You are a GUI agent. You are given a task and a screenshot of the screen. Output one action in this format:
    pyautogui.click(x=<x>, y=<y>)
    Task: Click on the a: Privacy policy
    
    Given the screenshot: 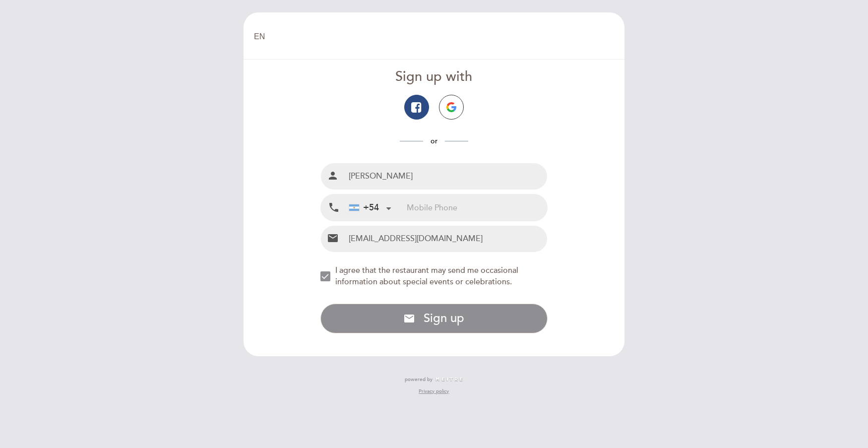 What is the action you would take?
    pyautogui.click(x=433, y=391)
    